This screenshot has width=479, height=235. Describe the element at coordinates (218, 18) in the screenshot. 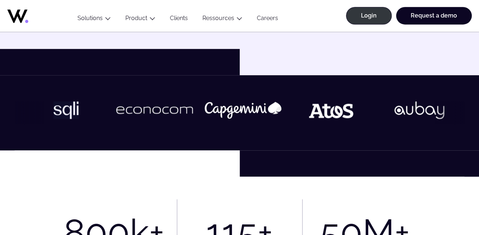

I see `a: Ressources` at that location.